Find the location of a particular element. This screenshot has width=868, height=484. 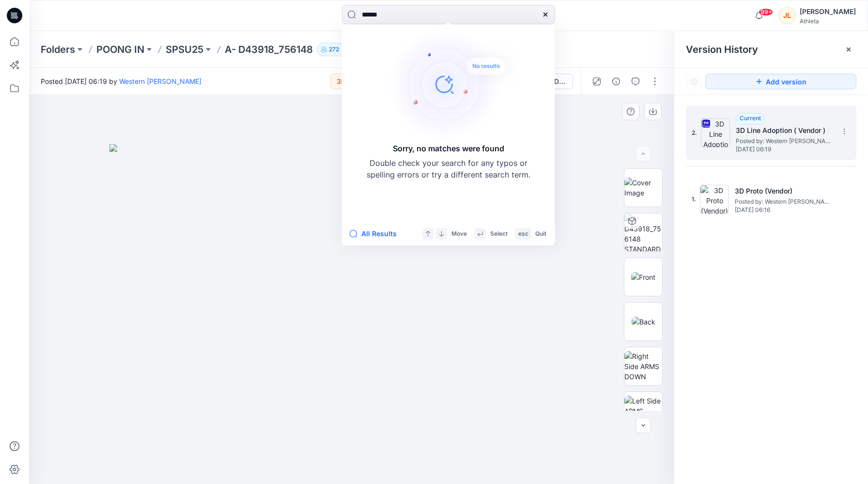

p: 272 is located at coordinates (334, 49).